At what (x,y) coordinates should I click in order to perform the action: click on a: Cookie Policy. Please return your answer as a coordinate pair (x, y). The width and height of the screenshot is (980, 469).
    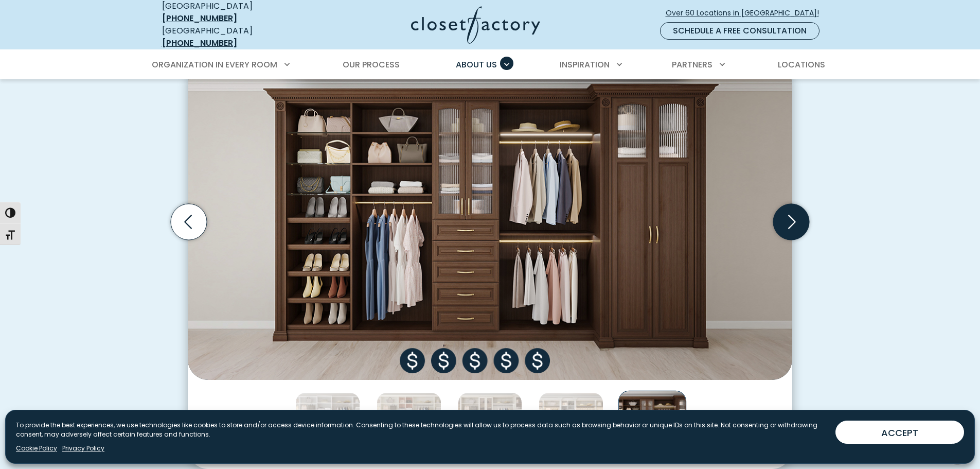
    Looking at the image, I should click on (37, 448).